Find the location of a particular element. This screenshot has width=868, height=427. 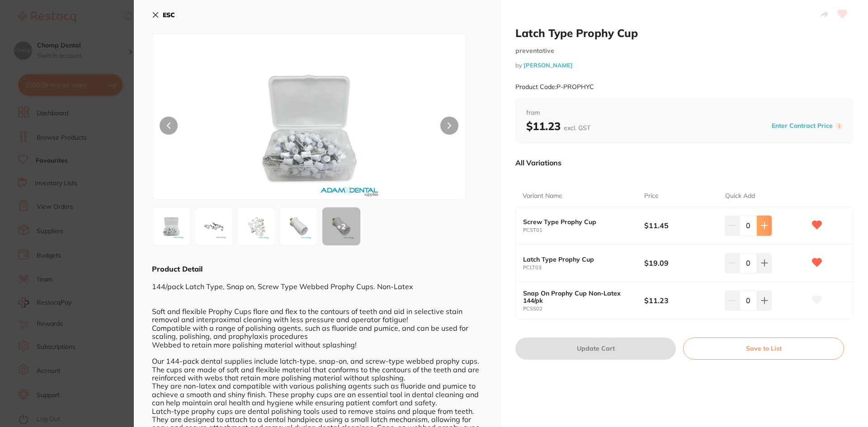

b: Product Detail is located at coordinates (177, 269).